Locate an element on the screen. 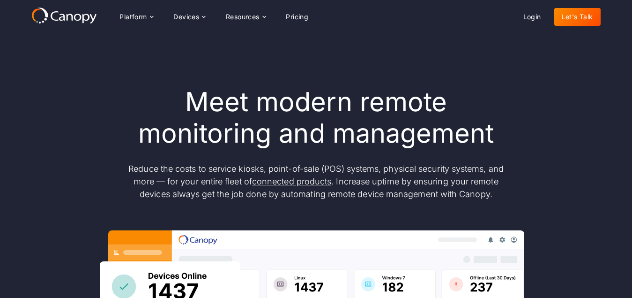  p: Reduce the costs to service kiosks, point-of-sale (POS) systems, physical security systems, and m... is located at coordinates (316, 181).